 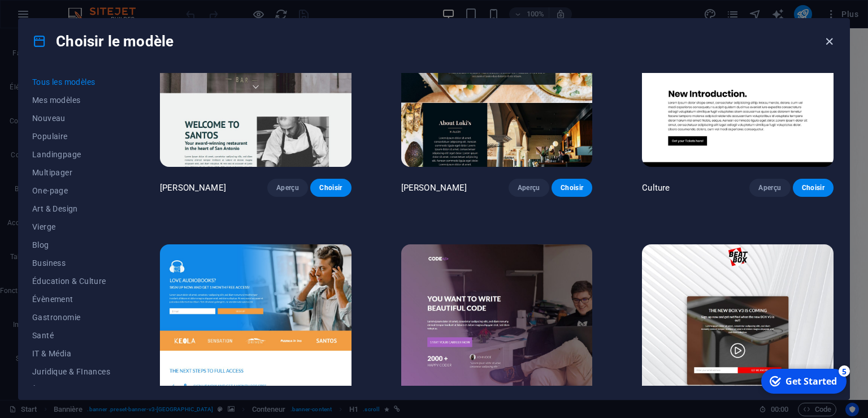 I want to click on button: À but non lucratif, so click(x=71, y=390).